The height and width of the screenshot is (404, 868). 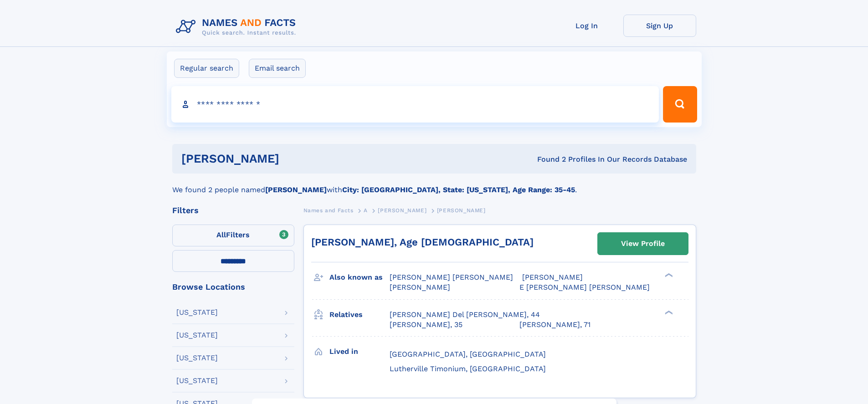 What do you see at coordinates (221, 234) in the screenshot?
I see `span: All` at bounding box center [221, 234].